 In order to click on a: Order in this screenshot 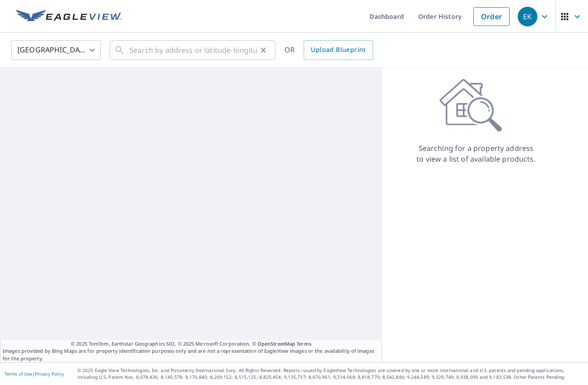, I will do `click(491, 16)`.